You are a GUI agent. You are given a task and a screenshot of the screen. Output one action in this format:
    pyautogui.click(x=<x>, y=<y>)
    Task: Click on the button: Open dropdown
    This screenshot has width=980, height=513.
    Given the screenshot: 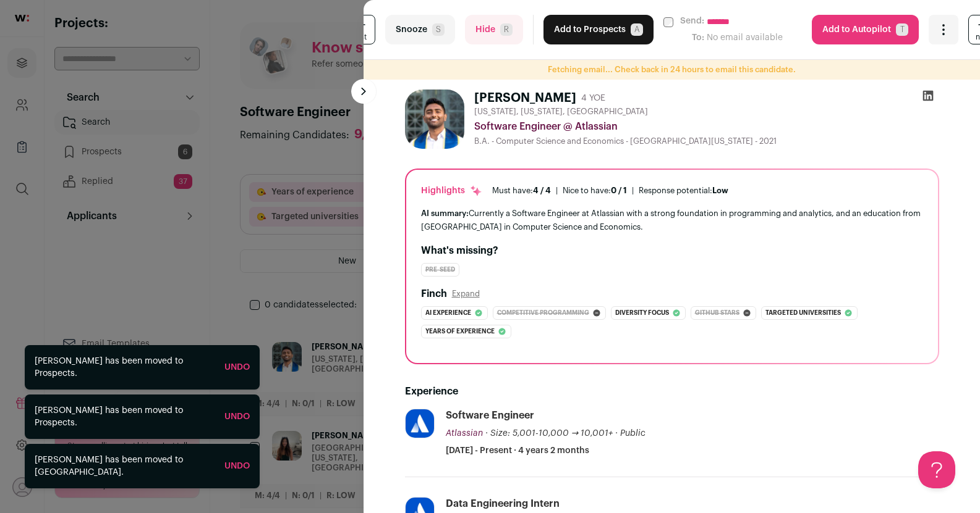 What is the action you would take?
    pyautogui.click(x=944, y=30)
    